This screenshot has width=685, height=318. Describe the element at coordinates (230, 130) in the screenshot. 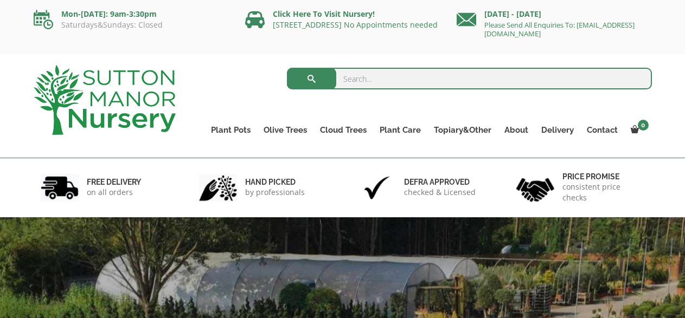

I see `a: Plant Pots` at that location.